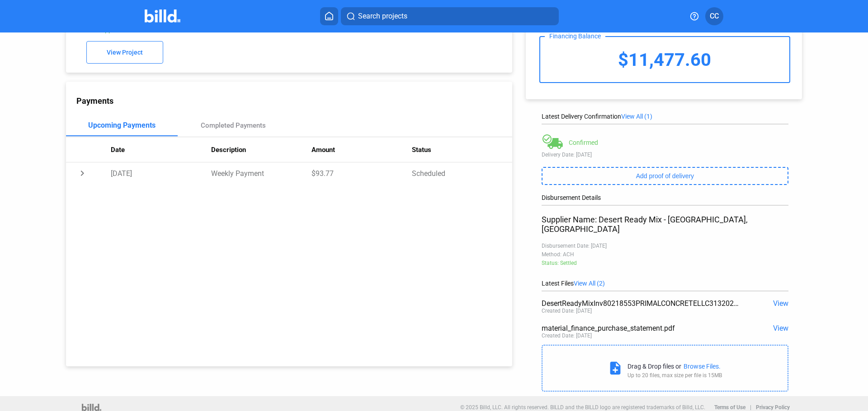 Image resolution: width=868 pixels, height=411 pixels. I want to click on th: Description, so click(262, 150).